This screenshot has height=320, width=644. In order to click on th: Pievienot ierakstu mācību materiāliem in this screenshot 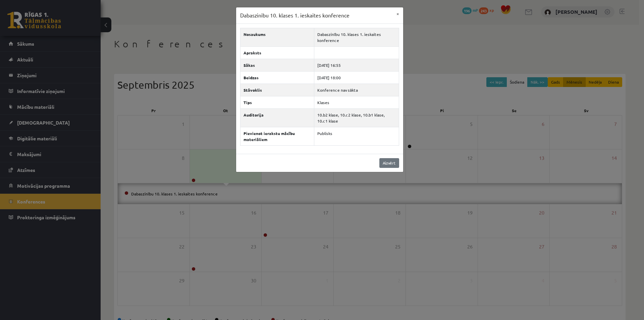, I will do `click(277, 136)`.